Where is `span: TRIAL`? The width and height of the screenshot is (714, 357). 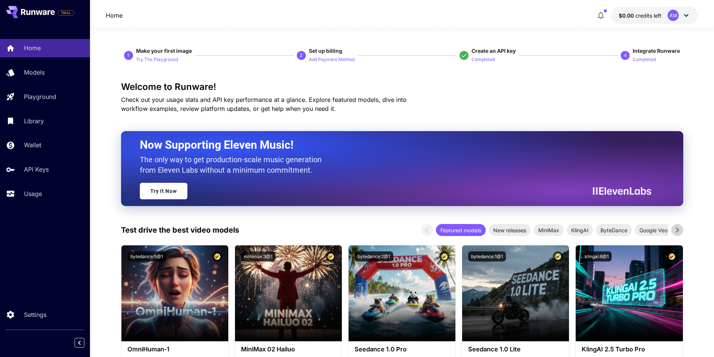 span: TRIAL is located at coordinates (66, 13).